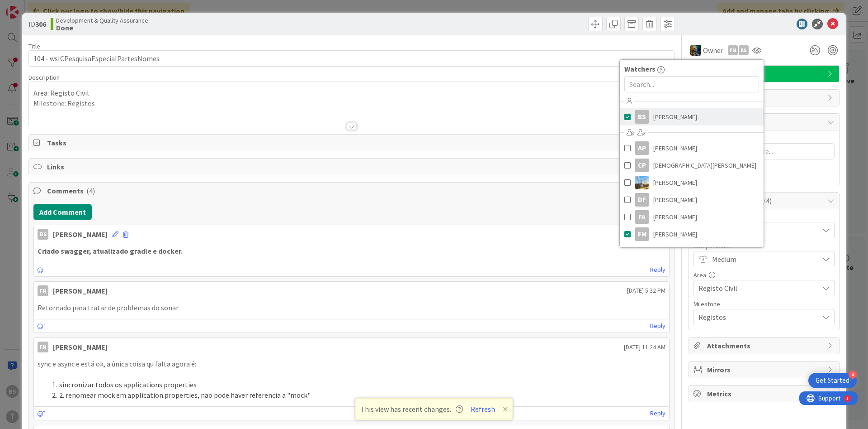 The image size is (868, 429). What do you see at coordinates (351, 307) in the screenshot?
I see `p: Retornado para tratar de problemas do sonar` at bounding box center [351, 307].